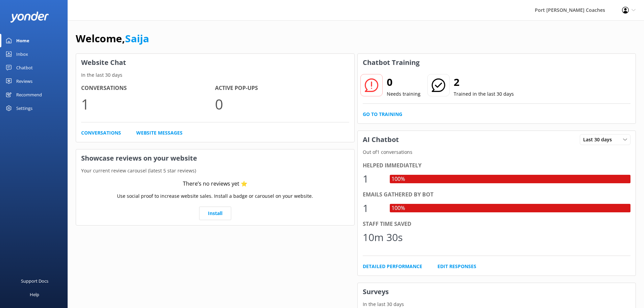  Describe the element at coordinates (383, 114) in the screenshot. I see `a: Go to Training` at that location.